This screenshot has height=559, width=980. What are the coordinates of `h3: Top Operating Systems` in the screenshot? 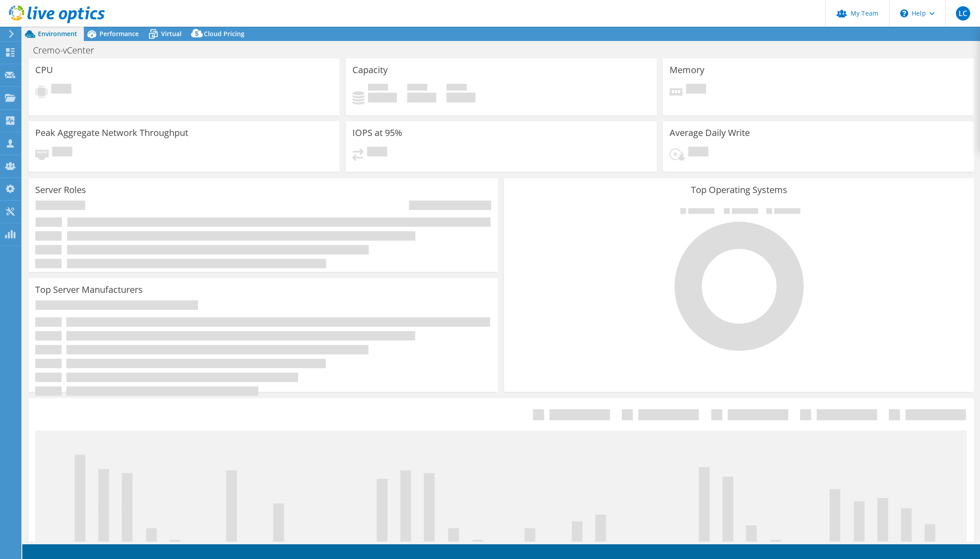 It's located at (739, 190).